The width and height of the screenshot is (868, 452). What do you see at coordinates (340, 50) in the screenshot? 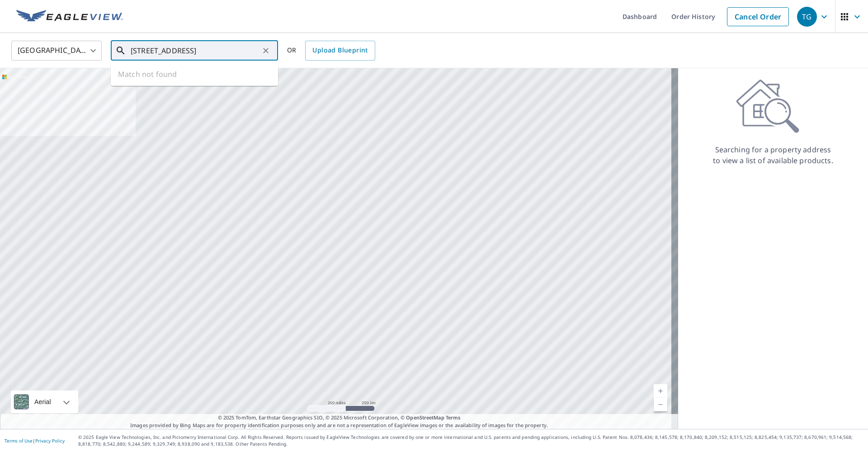
I see `a: Upload Blueprint` at bounding box center [340, 50].